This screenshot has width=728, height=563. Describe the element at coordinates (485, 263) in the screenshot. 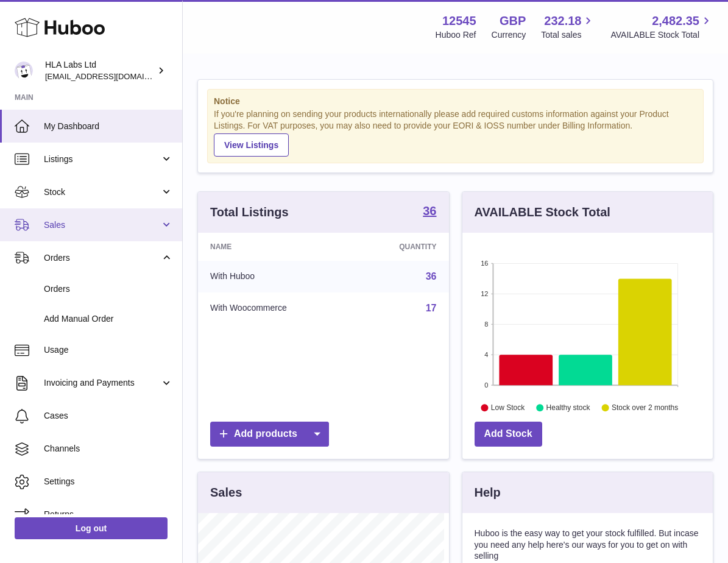

I see `text: 16` at that location.